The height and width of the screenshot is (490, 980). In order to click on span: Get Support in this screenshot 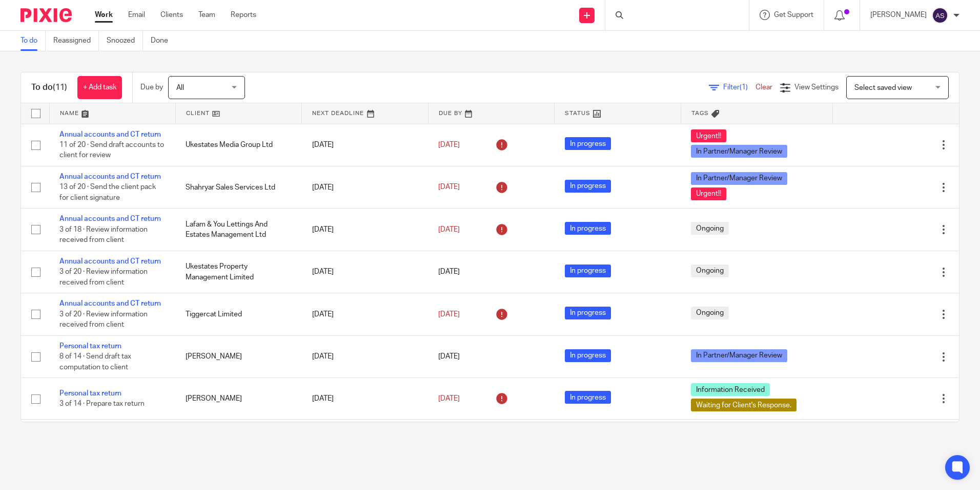, I will do `click(793, 15)`.